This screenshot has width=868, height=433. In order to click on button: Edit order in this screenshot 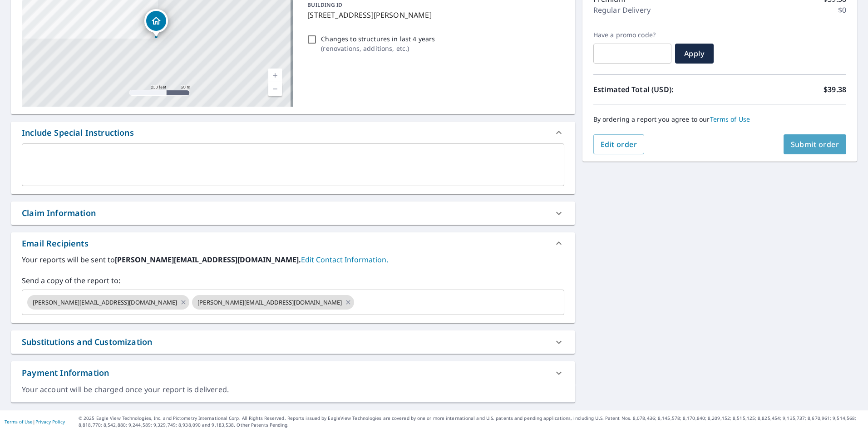, I will do `click(619, 145)`.